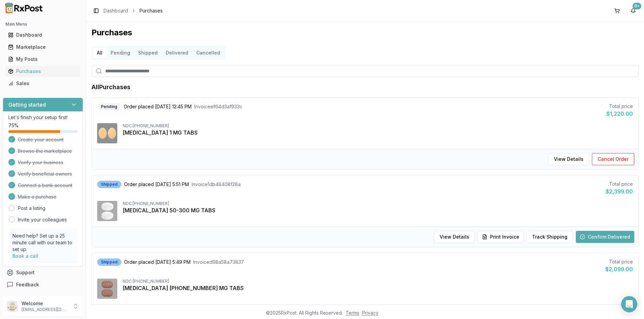 The image size is (644, 319). What do you see at coordinates (120, 53) in the screenshot?
I see `a: Pending` at bounding box center [120, 53].